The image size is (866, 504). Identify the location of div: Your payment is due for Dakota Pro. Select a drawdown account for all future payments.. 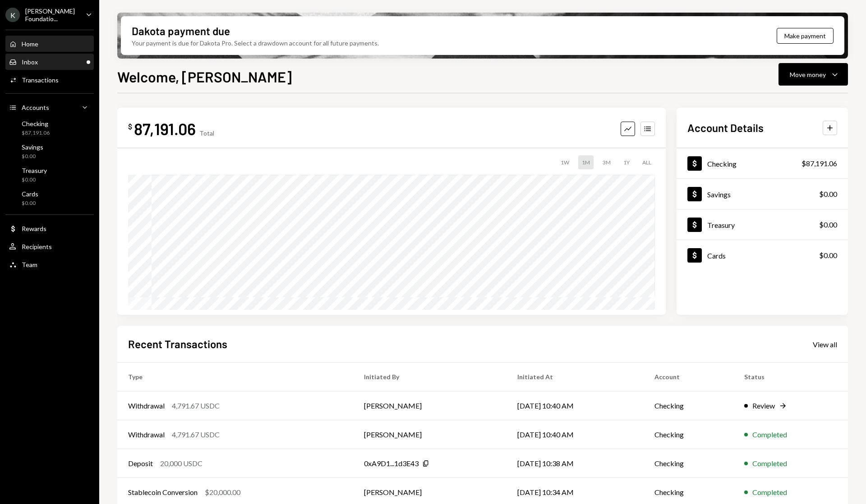
(255, 43).